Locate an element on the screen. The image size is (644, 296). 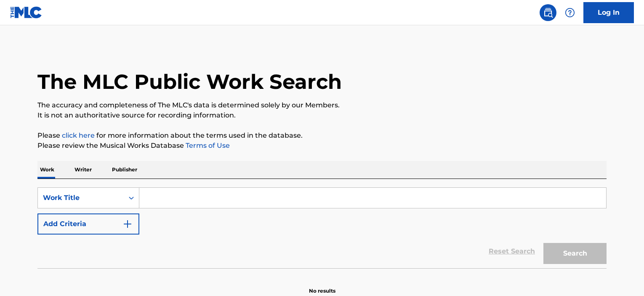
div: Chat Widget is located at coordinates (623, 276).